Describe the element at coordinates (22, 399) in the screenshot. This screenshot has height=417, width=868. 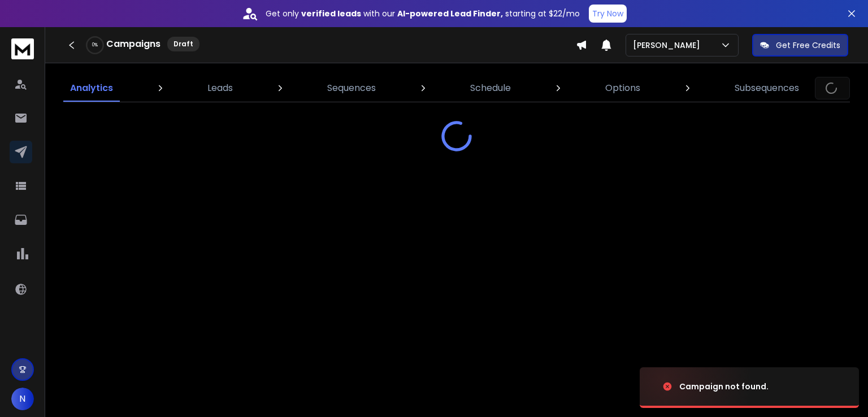
I see `span: N` at that location.